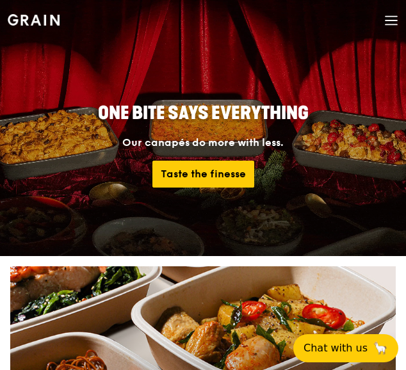 This screenshot has height=370, width=406. What do you see at coordinates (346, 348) in the screenshot?
I see `button: Chat with us🦙` at bounding box center [346, 348].